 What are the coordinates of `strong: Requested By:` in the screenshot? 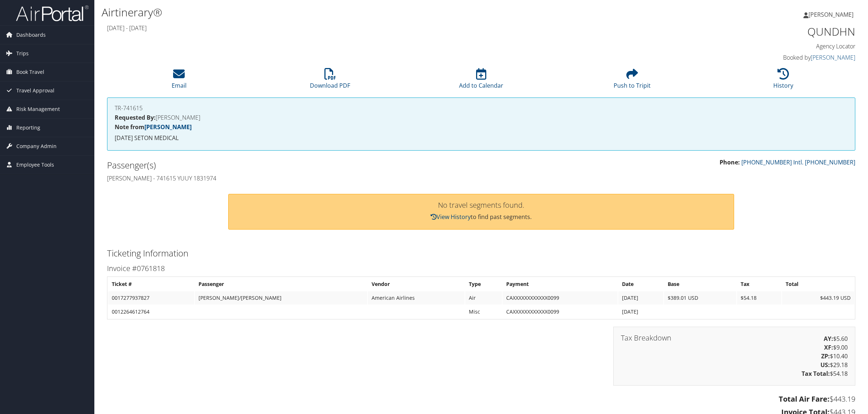 It's located at (135, 118).